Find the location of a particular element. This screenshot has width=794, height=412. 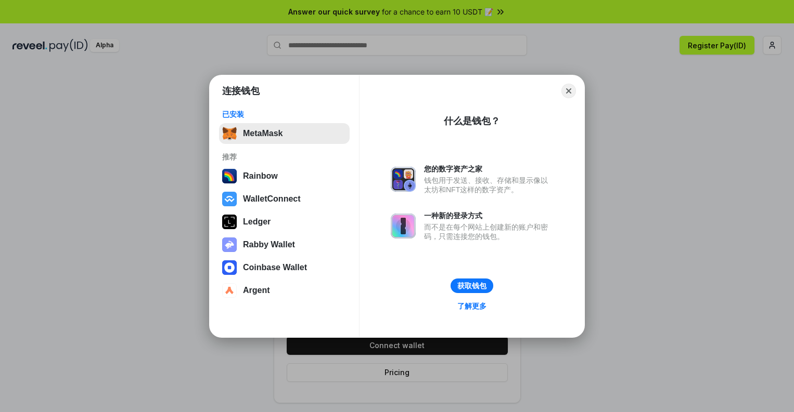

div: 推荐 is located at coordinates (284, 157).